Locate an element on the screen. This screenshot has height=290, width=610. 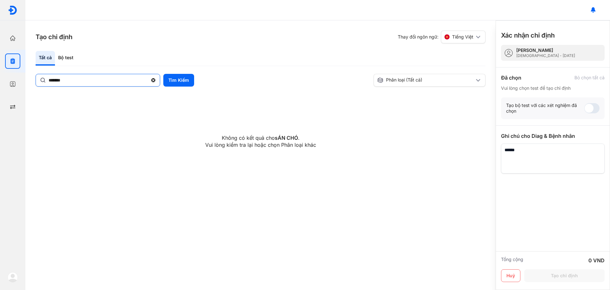
div: Tạo bộ test với các xét nghiệm đã chọn is located at coordinates (545, 108).